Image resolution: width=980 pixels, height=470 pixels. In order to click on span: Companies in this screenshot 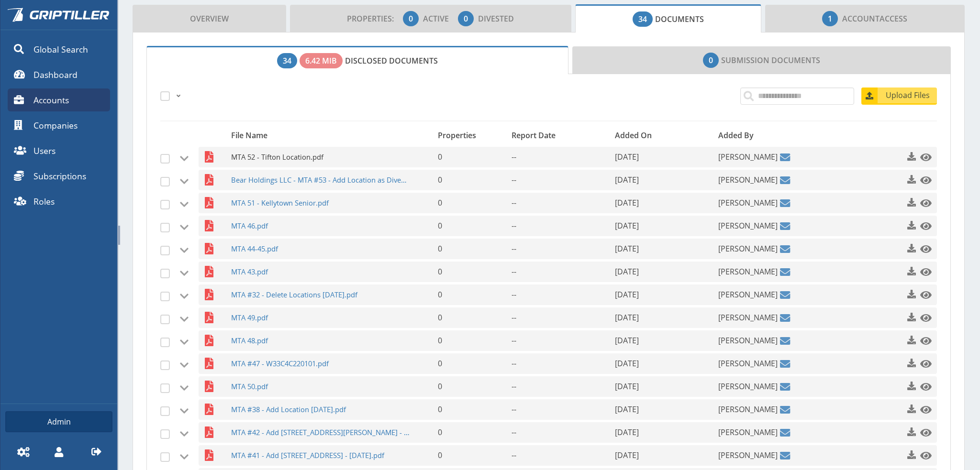, I will do `click(56, 126)`.